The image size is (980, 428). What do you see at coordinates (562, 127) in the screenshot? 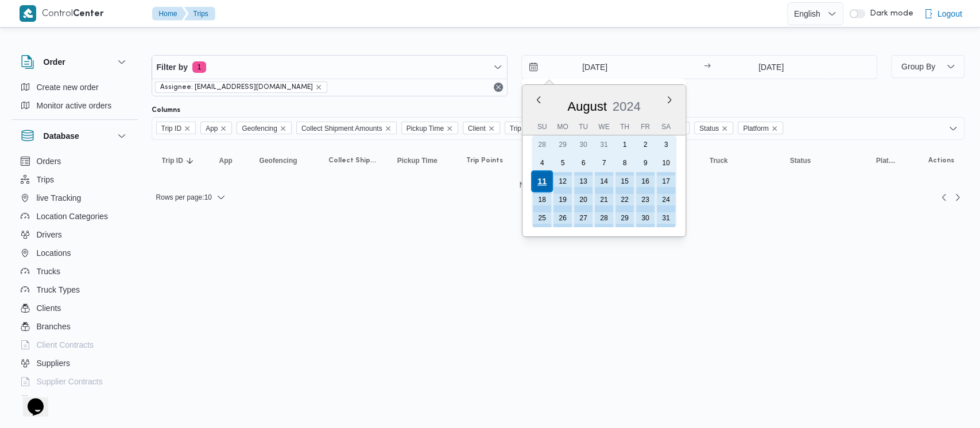
I see `div: Mo` at bounding box center [562, 127].